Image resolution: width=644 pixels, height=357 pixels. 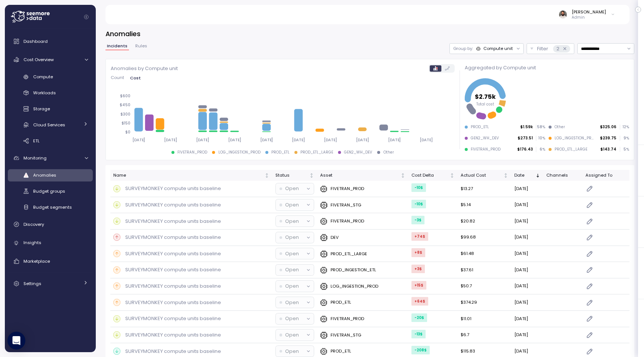 I want to click on div: -10 $, so click(x=419, y=204).